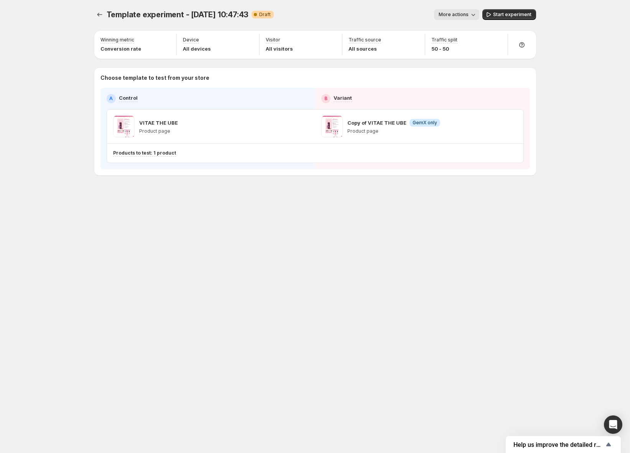 The image size is (630, 453). I want to click on h2: A, so click(111, 99).